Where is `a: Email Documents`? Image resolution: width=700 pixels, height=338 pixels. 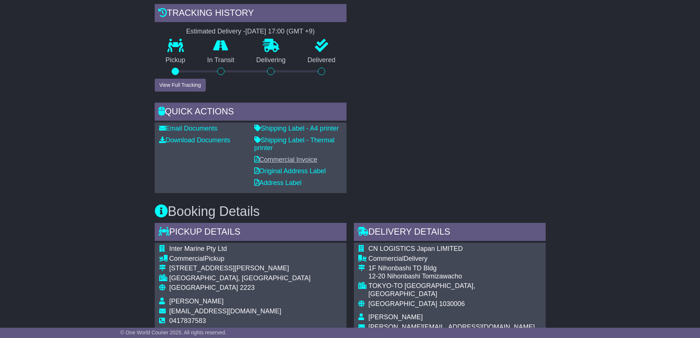
a: Email Documents is located at coordinates (188, 128).